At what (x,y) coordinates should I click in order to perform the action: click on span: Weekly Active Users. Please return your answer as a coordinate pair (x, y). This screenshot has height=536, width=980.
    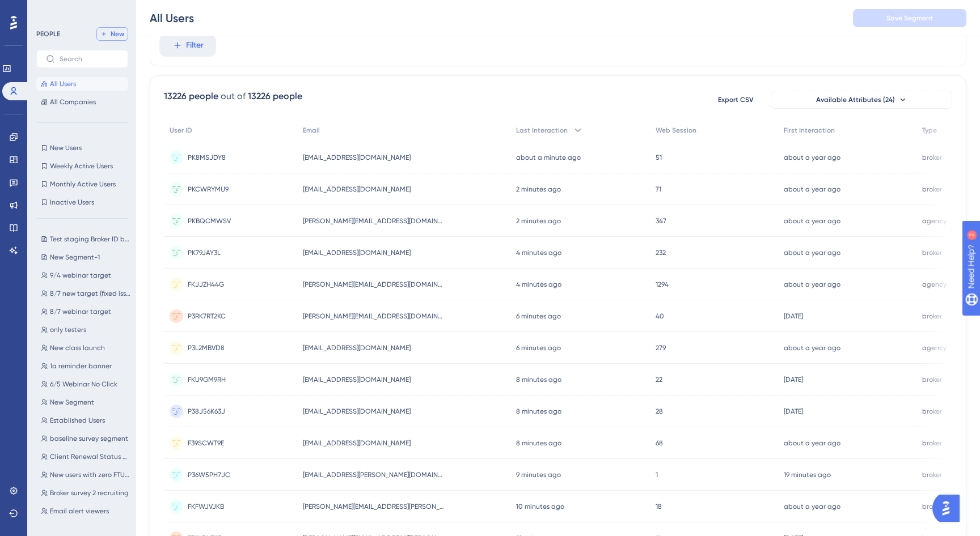
    Looking at the image, I should click on (81, 166).